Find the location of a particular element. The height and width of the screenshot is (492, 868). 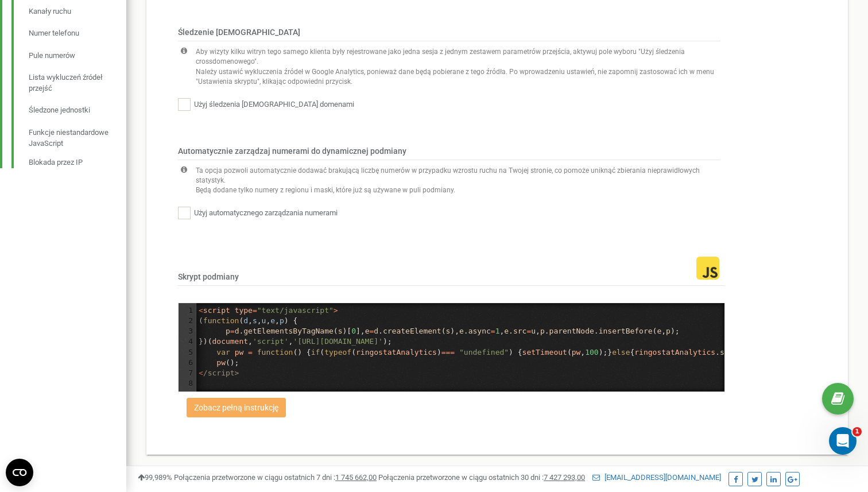

a: Numer telefonu is located at coordinates (78, 33).